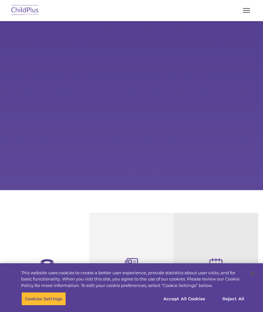  Describe the element at coordinates (184, 299) in the screenshot. I see `button: Accept All Cookies` at that location.